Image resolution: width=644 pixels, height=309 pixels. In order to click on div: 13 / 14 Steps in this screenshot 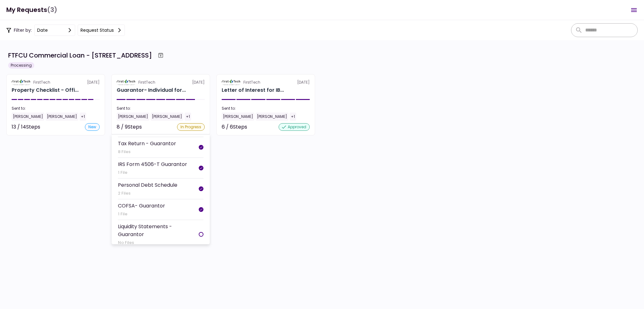, I will do `click(26, 127)`.